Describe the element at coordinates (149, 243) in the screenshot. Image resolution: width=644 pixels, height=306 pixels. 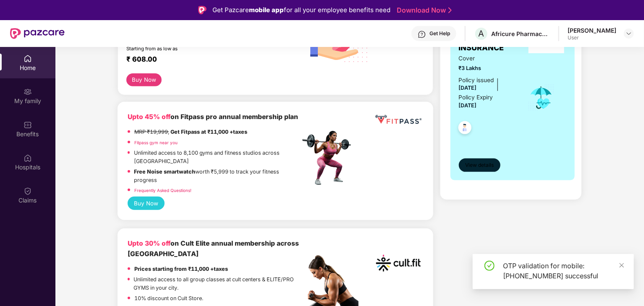
I see `b: Upto 30% off` at that location.